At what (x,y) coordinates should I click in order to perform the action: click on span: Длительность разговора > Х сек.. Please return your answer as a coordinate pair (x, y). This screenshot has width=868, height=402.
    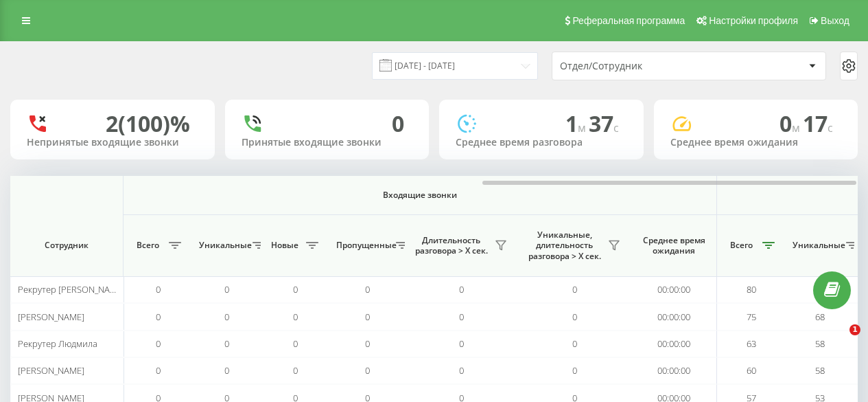
    Looking at the image, I should click on (451, 245).